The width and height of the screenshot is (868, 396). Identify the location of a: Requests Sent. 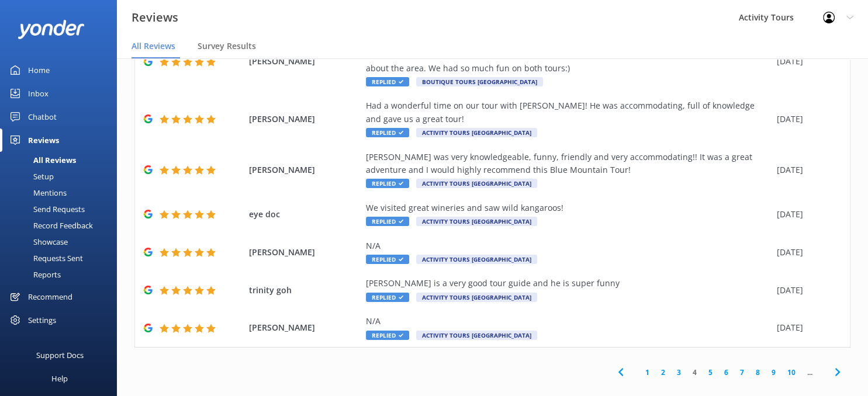
(62, 258).